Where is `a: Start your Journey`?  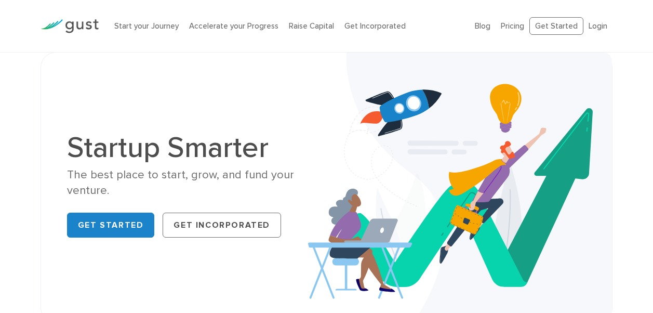
a: Start your Journey is located at coordinates (147, 26).